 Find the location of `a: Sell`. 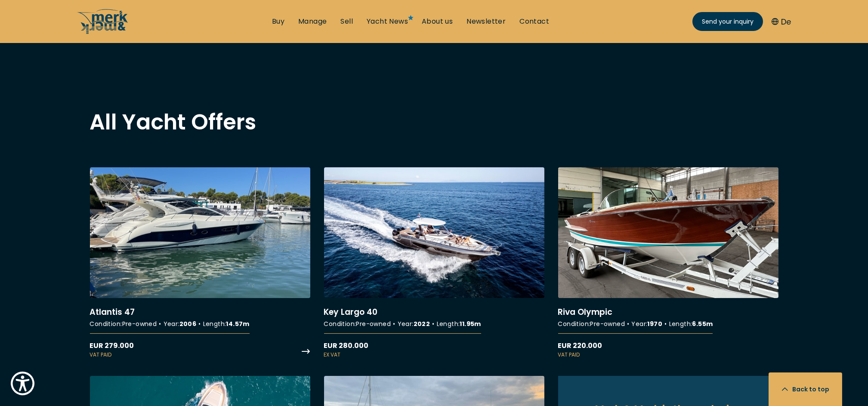

a: Sell is located at coordinates (347, 21).